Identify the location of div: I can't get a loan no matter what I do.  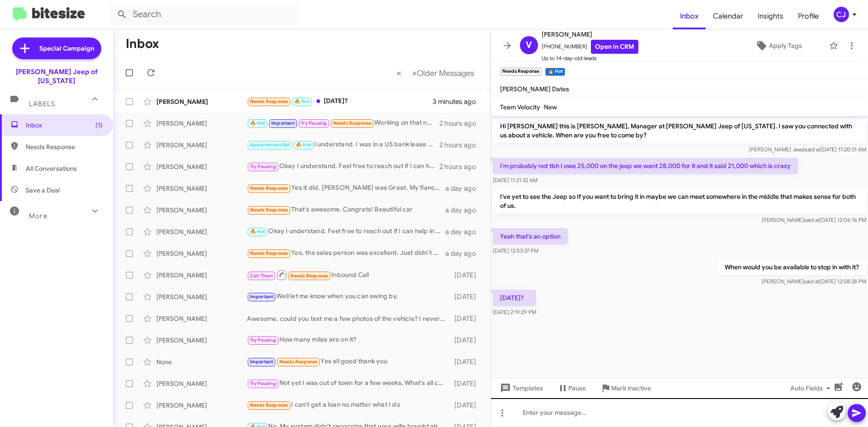
(348, 405).